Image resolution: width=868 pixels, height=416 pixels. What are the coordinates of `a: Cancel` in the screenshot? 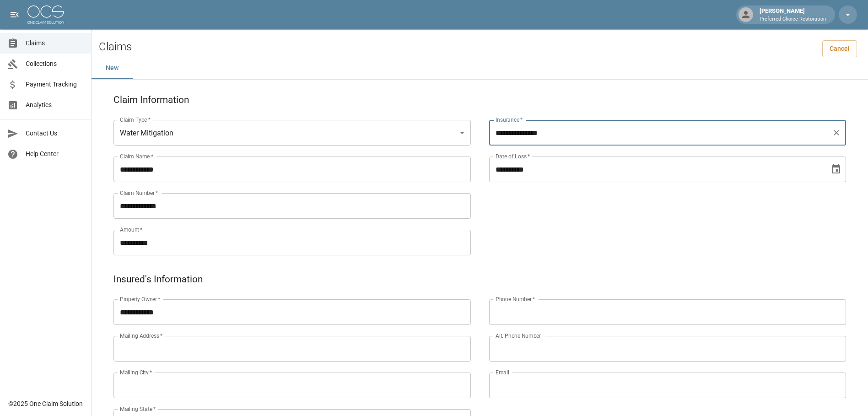 It's located at (840, 49).